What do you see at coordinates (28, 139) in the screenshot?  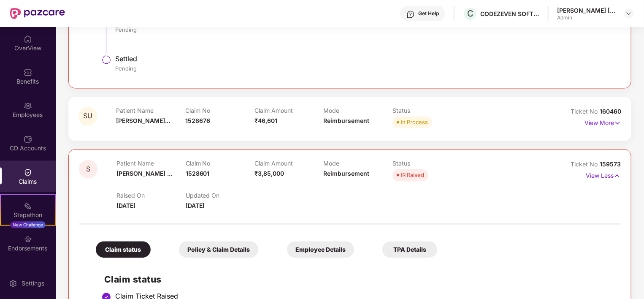 I see `img: svg+xml;base64,PHN2ZyBpZD0iQ0RfQWNjb3VudHMiIGRhdGEtbmFtZT0iQ0QgQWNjb3VudHMiIHhtbG5zPSJodHRwOi8vd3...` at bounding box center [28, 139].